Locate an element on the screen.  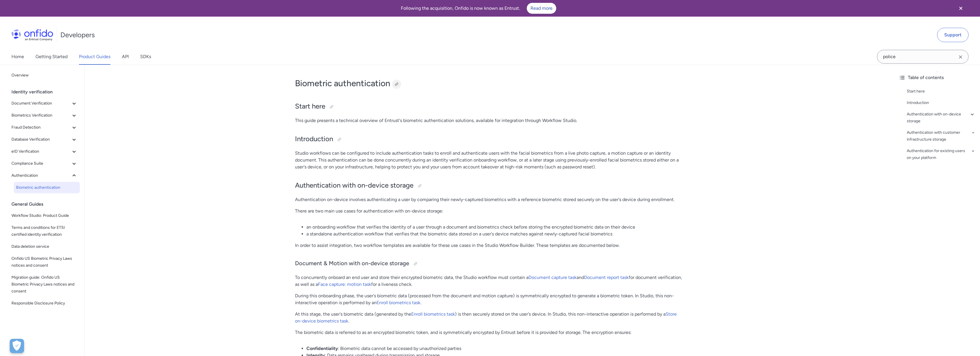
a: Support is located at coordinates (953, 35).